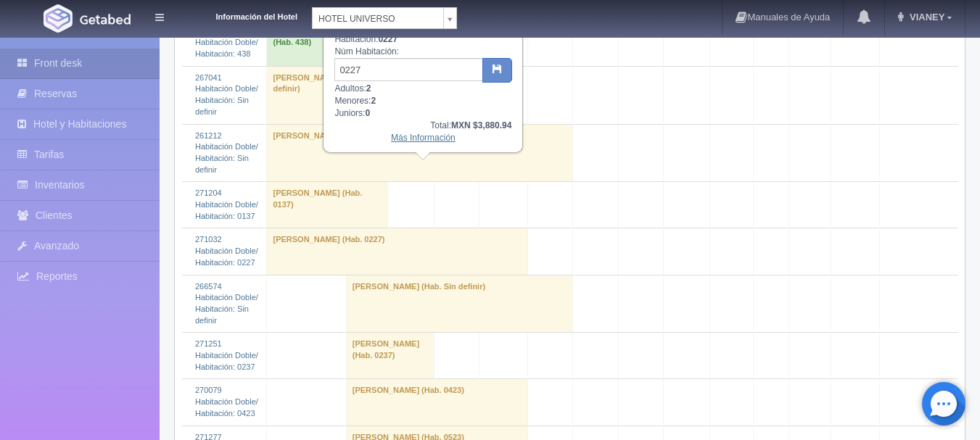 Image resolution: width=980 pixels, height=440 pixels. I want to click on a: 271204 Habitación Doble/Habitación: 0137, so click(226, 203).